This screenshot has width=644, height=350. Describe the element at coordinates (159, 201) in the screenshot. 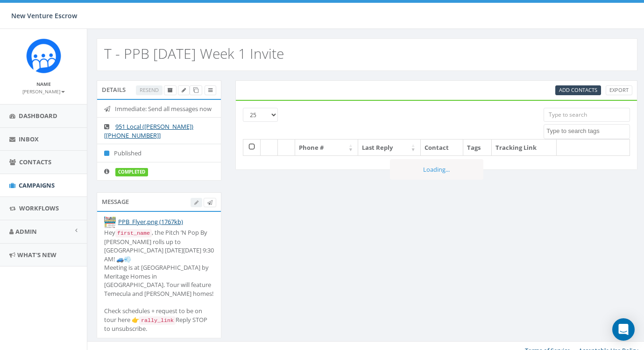

I see `div: Message` at that location.